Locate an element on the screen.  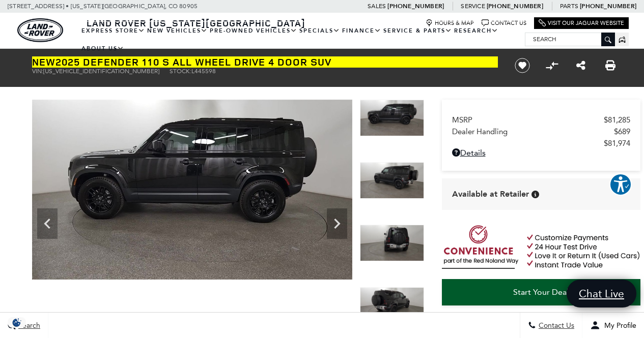
span: Contact Us is located at coordinates (555, 325).